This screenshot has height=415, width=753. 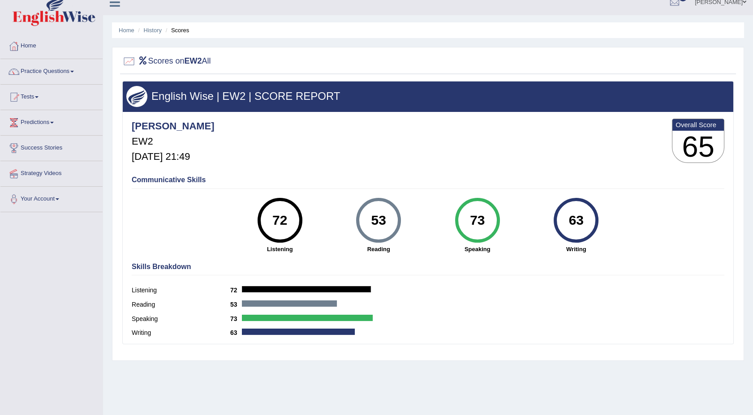 I want to click on b: 72, so click(x=236, y=290).